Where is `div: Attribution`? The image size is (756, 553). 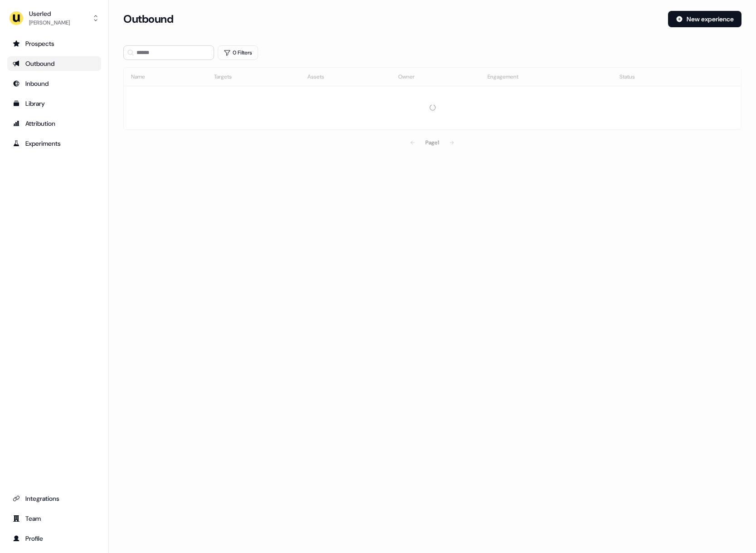
div: Attribution is located at coordinates (54, 123).